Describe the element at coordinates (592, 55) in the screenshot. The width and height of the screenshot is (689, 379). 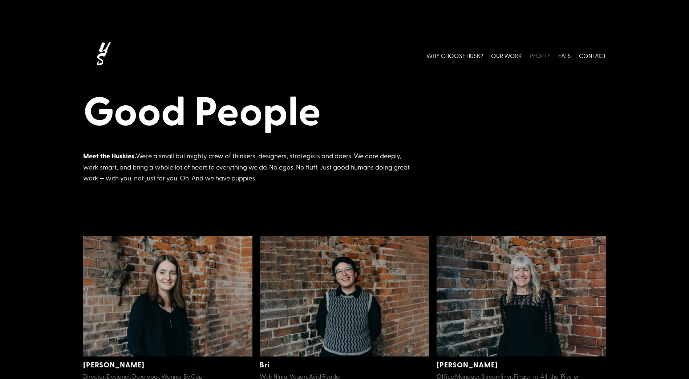
I see `a: CONTACT` at that location.